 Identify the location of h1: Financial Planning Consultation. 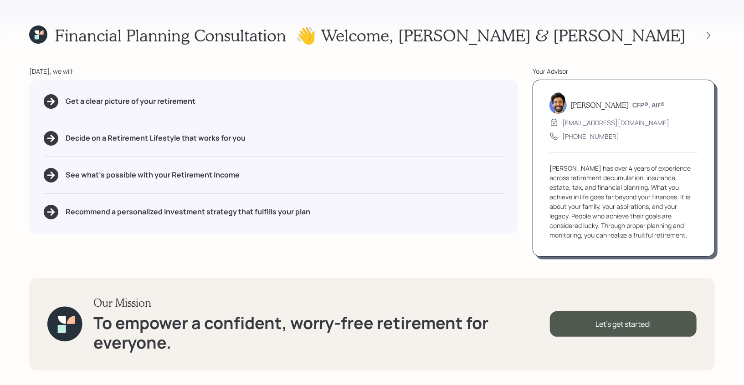
(170, 35).